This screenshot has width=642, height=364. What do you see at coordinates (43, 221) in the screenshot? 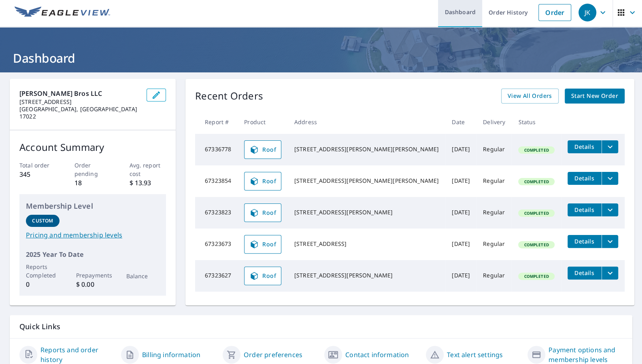
I see `p: Custom` at bounding box center [43, 221].